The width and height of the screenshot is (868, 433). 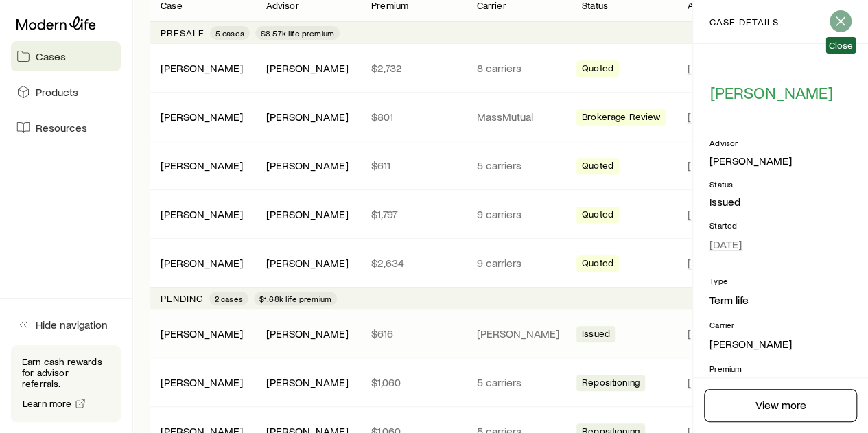 I want to click on span: Close, so click(x=840, y=45).